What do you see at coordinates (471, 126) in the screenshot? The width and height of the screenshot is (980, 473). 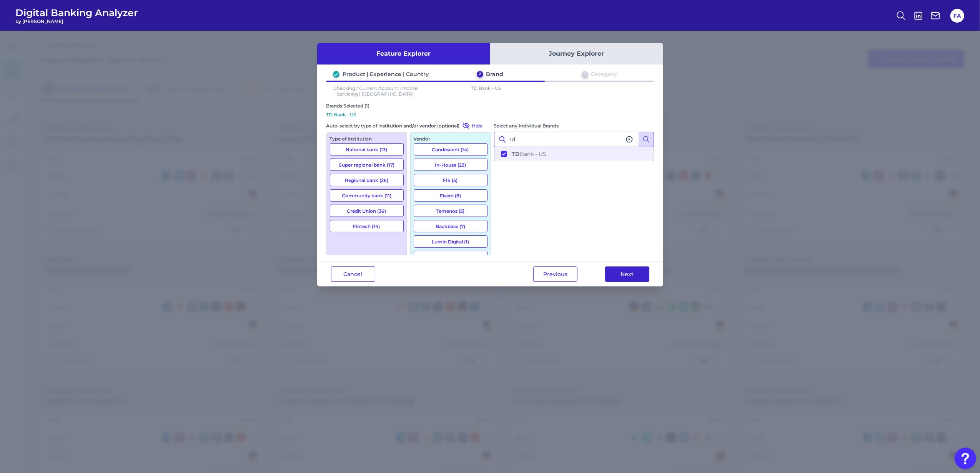 I see `button: Hide` at bounding box center [471, 126].